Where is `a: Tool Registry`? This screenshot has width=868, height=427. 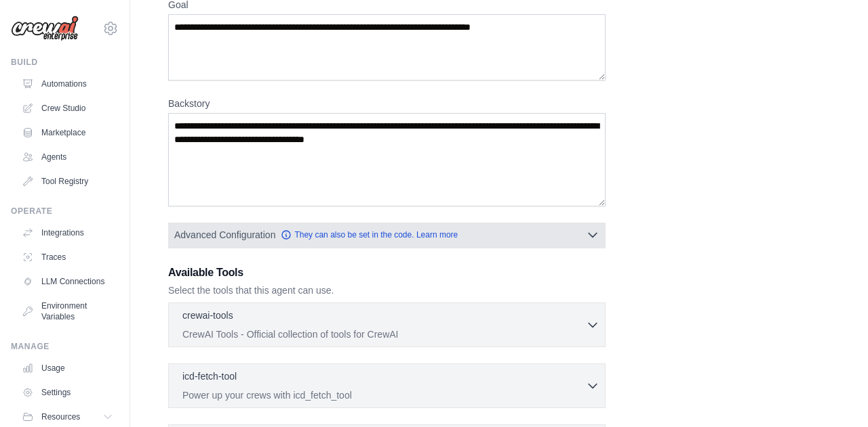 a: Tool Registry is located at coordinates (67, 181).